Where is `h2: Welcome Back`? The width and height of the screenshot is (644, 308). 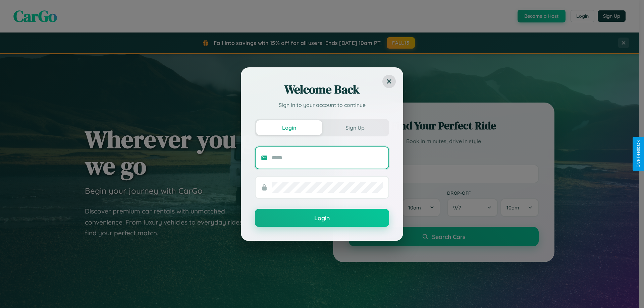 h2: Welcome Back is located at coordinates (322, 89).